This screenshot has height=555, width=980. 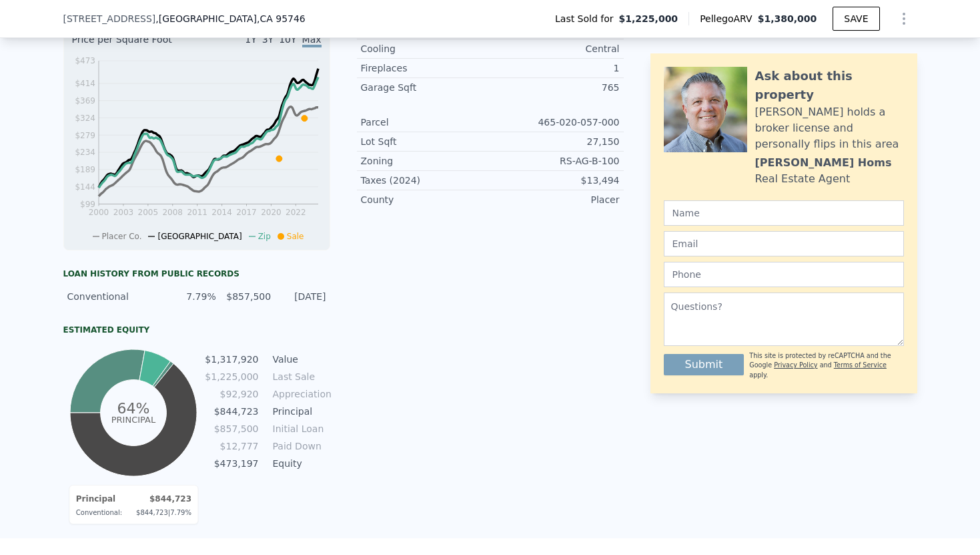 What do you see at coordinates (264, 236) in the screenshot?
I see `span: Zip` at bounding box center [264, 236].